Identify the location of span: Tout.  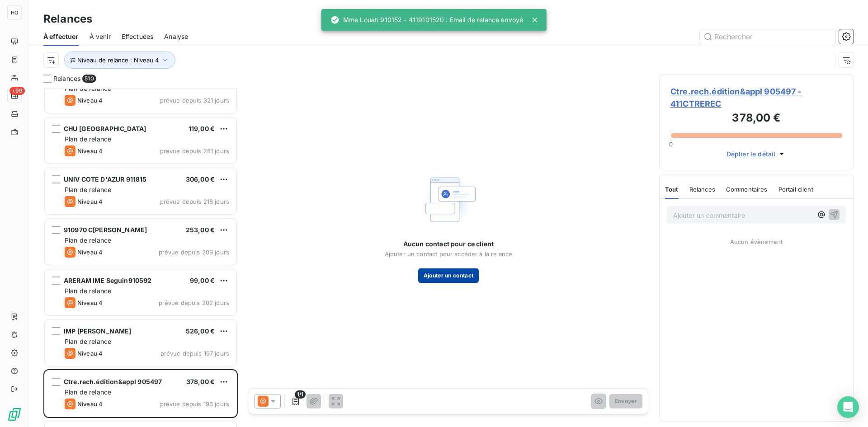
(672, 189).